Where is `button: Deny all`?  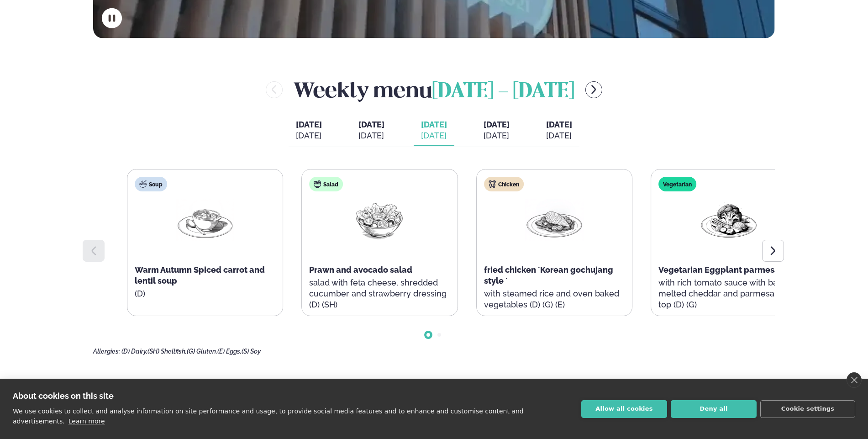
button: Deny all is located at coordinates (714, 409).